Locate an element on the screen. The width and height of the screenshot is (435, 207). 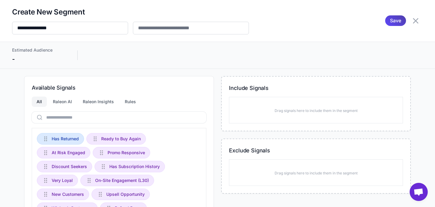
div: Estimated Audience is located at coordinates (39, 50).